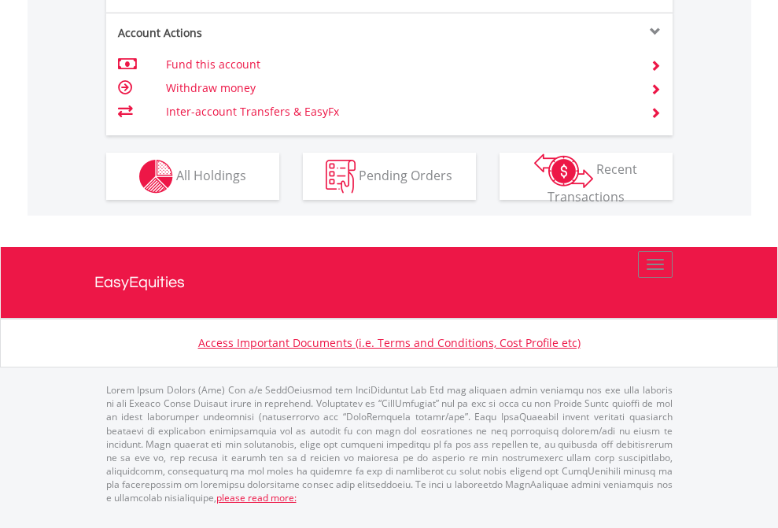  What do you see at coordinates (389, 176) in the screenshot?
I see `button: Pending Orders` at bounding box center [389, 176].